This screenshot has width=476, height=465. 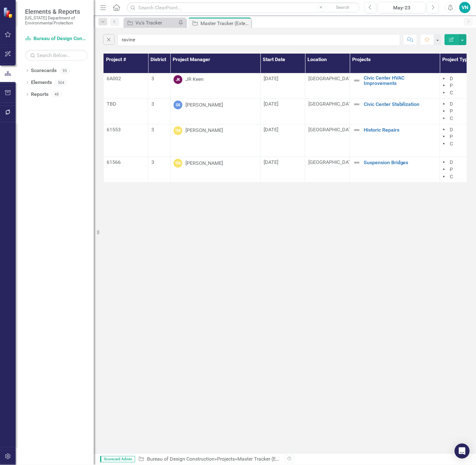 What do you see at coordinates (402, 7) in the screenshot?
I see `button: May-23` at bounding box center [402, 7].